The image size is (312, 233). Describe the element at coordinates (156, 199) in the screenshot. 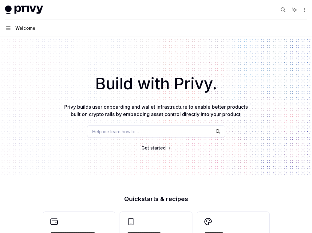

I see `h2: Quickstarts & recipes` at that location.